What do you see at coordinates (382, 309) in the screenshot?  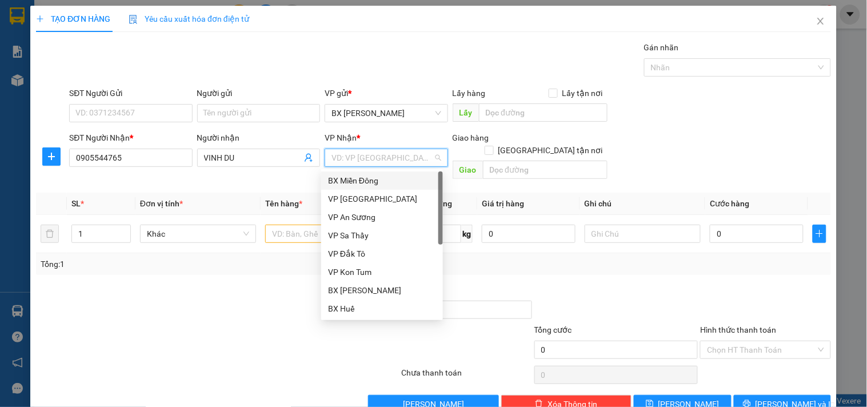 I see `div: BX Huế` at bounding box center [382, 309].